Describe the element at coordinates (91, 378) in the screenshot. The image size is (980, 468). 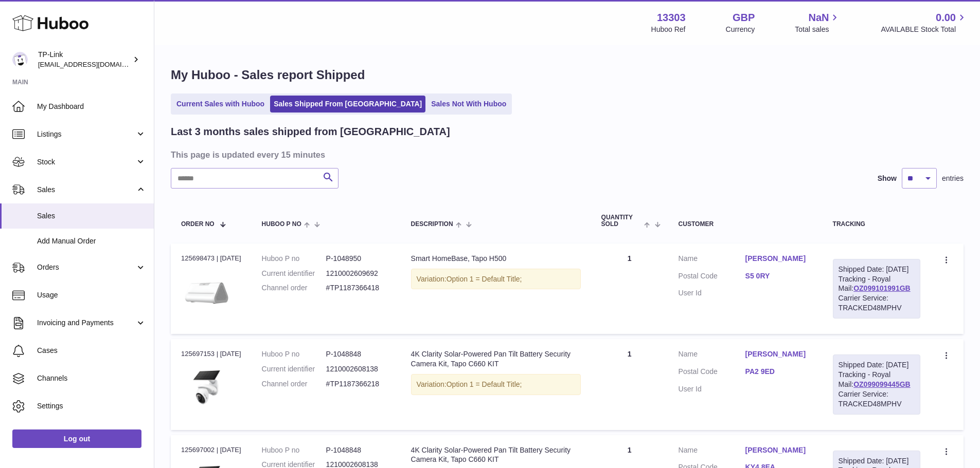
I see `span: Channels` at that location.